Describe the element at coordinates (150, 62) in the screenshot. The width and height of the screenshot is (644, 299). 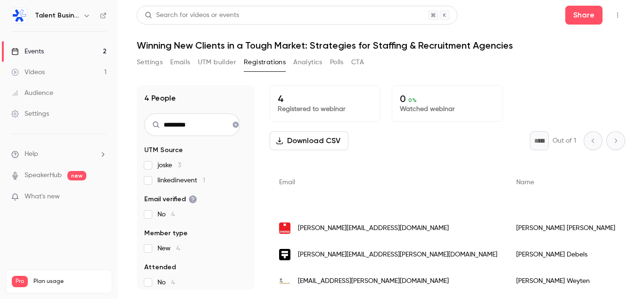
I see `button: Settings` at that location.